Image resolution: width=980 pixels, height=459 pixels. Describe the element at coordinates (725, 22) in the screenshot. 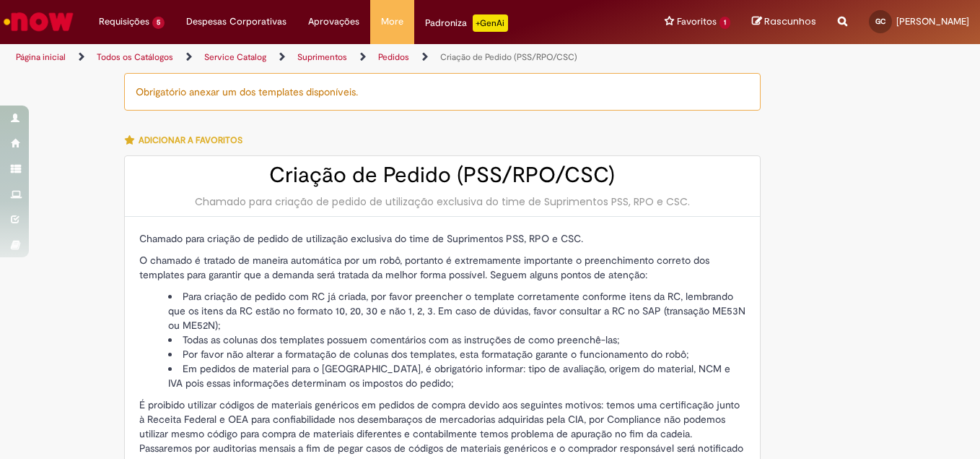

I see `span: 1` at that location.